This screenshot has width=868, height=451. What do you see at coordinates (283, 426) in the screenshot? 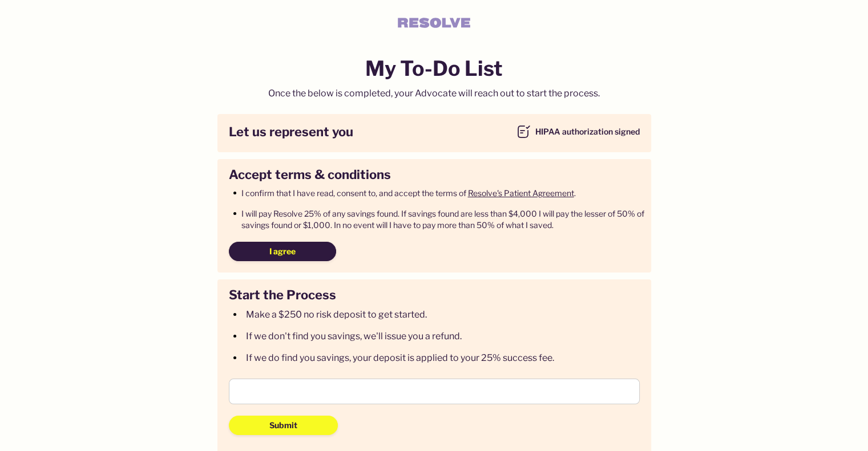
I see `button: Submit` at bounding box center [283, 426].